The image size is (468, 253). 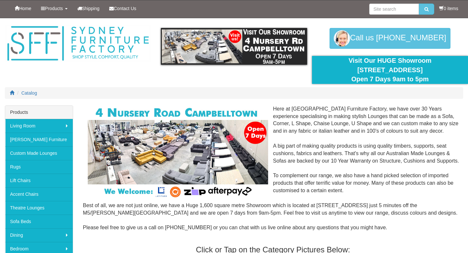 What do you see at coordinates (29, 93) in the screenshot?
I see `a: Catalog` at bounding box center [29, 93].